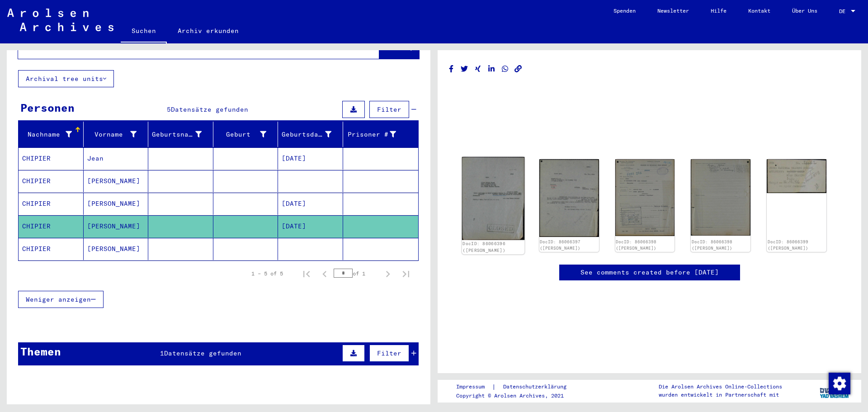  I want to click on button: Copy link, so click(518, 69).